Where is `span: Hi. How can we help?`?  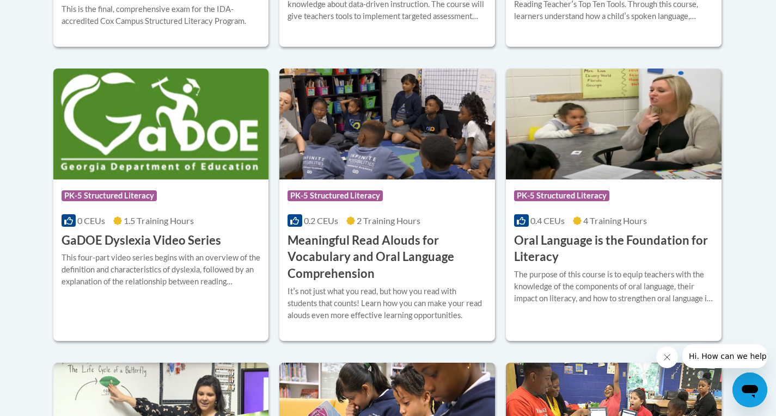 span: Hi. How can we help? is located at coordinates (47, 12).